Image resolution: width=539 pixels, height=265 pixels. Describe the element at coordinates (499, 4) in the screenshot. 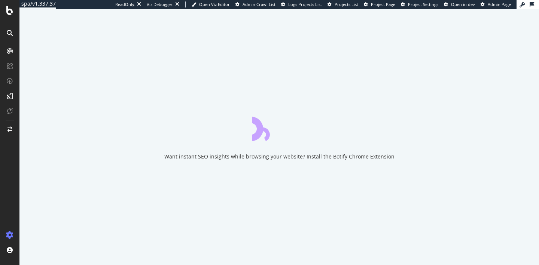

I see `span: Admin Page` at that location.